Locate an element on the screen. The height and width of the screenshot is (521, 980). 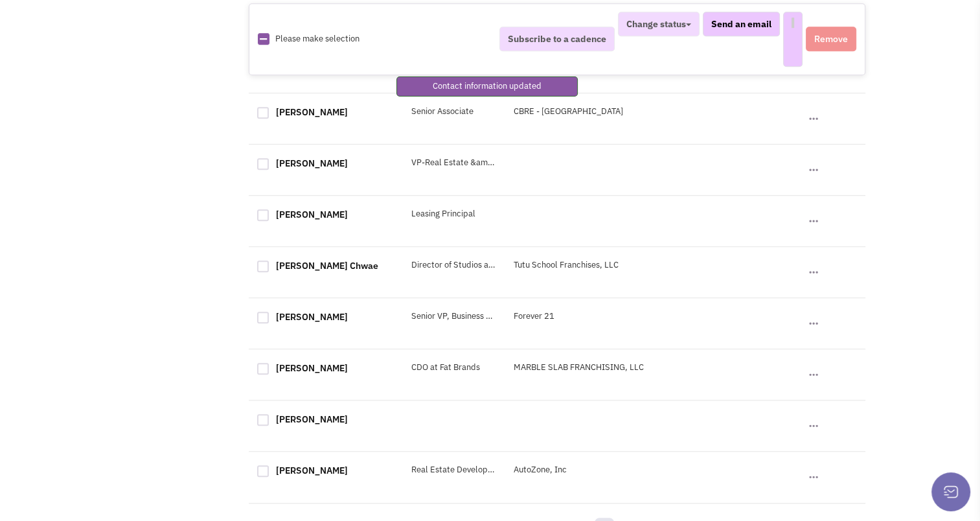
div: Tutu School Franchises, LLC is located at coordinates (582, 265).